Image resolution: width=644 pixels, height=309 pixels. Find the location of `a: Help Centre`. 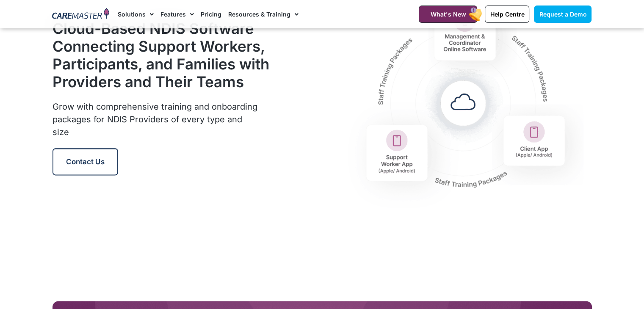

a: Help Centre is located at coordinates (507, 14).